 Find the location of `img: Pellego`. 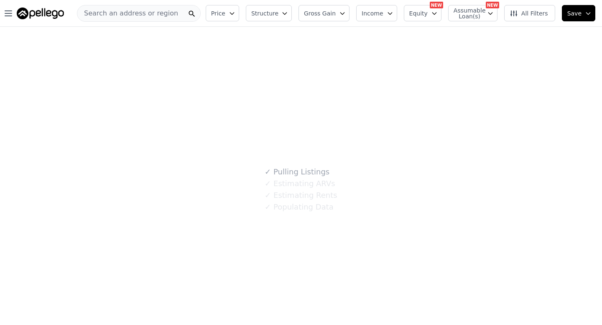

img: Pellego is located at coordinates (40, 13).